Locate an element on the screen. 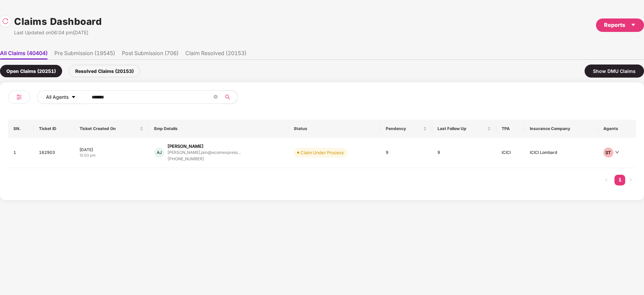 The width and height of the screenshot is (644, 295). div: Show DMU Claims is located at coordinates (614, 71).